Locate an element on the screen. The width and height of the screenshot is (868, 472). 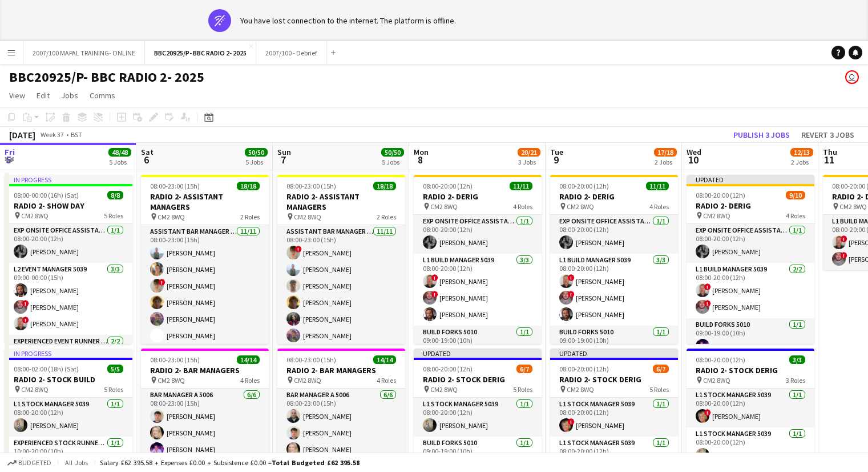
app-card-role: Experienced Event Runner 50122/2 is located at coordinates (69, 362).